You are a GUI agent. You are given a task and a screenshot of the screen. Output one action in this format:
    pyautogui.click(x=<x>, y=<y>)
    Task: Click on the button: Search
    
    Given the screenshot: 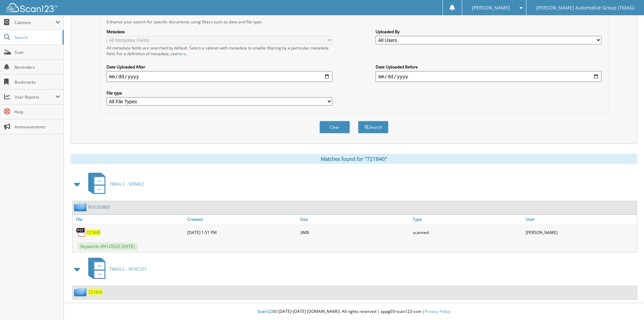 What is the action you would take?
    pyautogui.click(x=374, y=127)
    